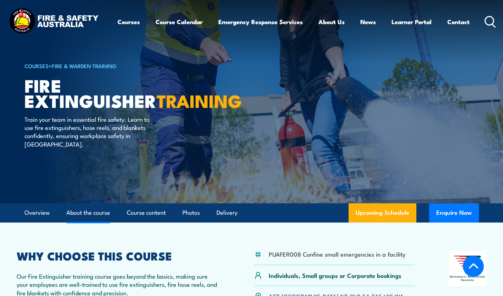 This screenshot has height=296, width=503. I want to click on a: Courses, so click(129, 22).